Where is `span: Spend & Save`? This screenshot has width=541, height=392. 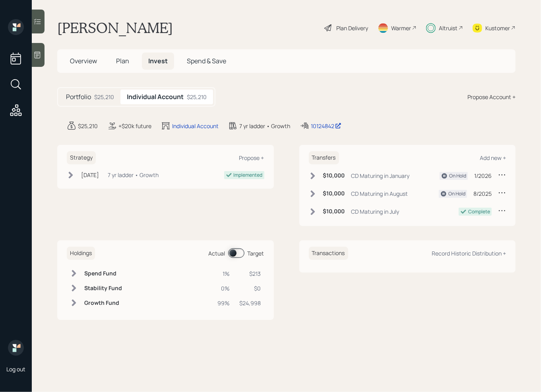 span: Spend & Save is located at coordinates (207, 61).